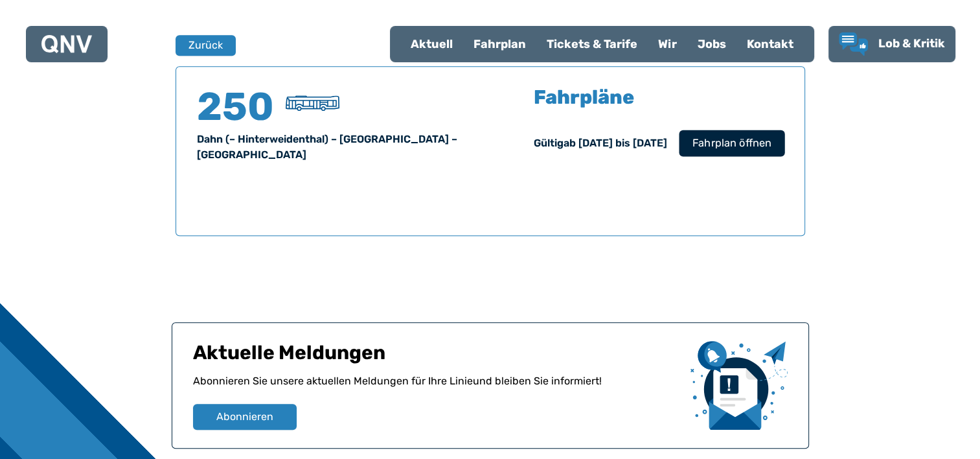 Image resolution: width=980 pixels, height=459 pixels. I want to click on span: Fahrplan öffnen, so click(731, 143).